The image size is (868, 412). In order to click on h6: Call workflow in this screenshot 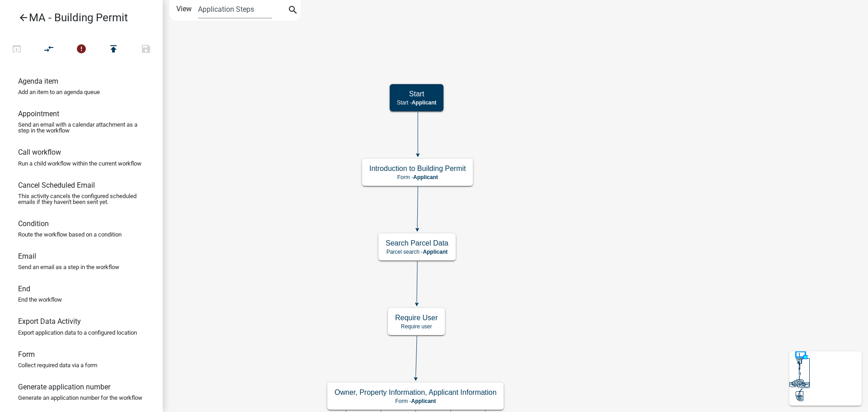, I will do `click(40, 152)`.